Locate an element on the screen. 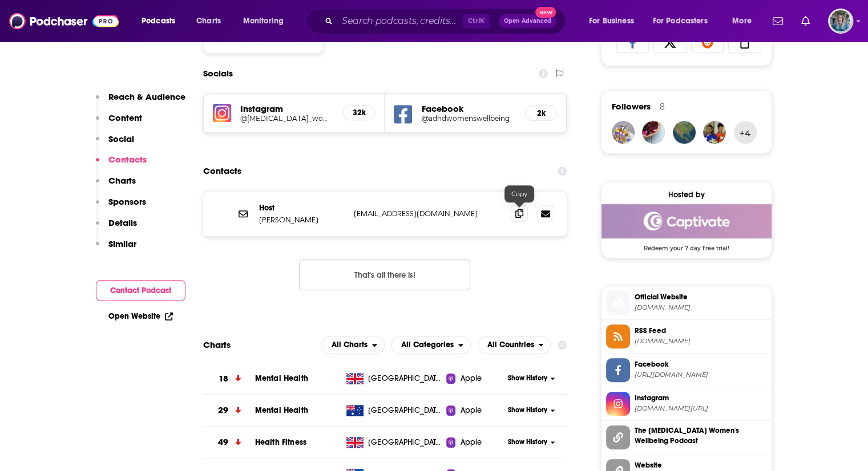  p: Similar is located at coordinates (122, 244).